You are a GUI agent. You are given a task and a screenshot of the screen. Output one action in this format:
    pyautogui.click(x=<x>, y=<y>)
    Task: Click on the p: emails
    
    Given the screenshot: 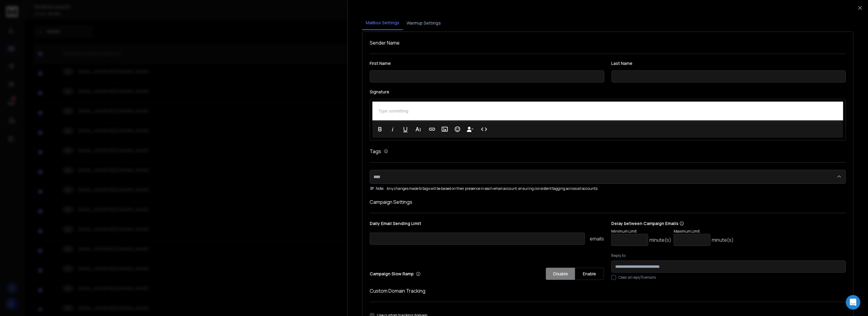 What is the action you would take?
    pyautogui.click(x=597, y=238)
    